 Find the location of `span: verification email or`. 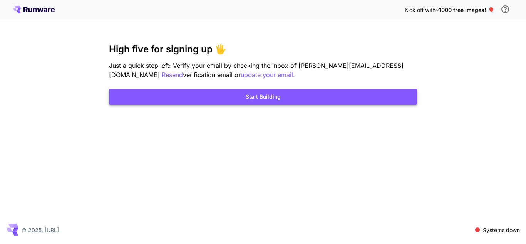

span: verification email or is located at coordinates (212, 75).